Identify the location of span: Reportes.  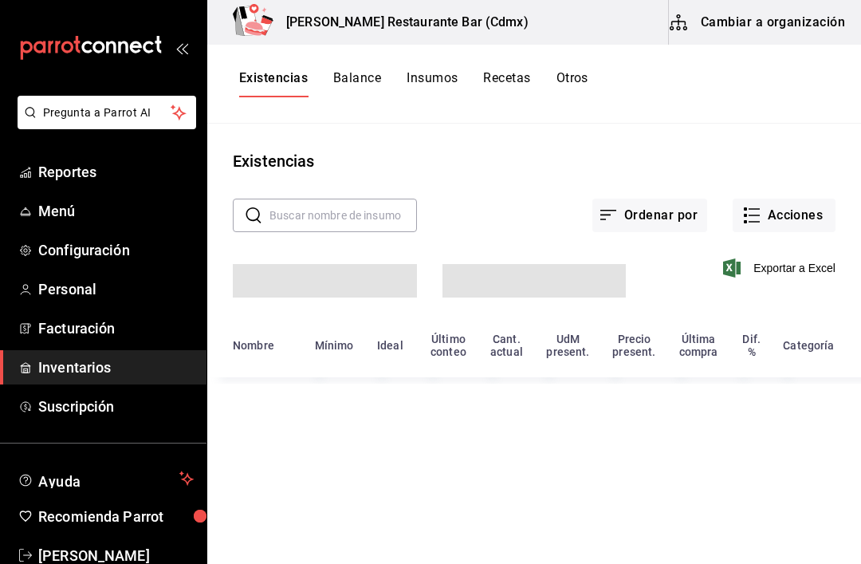
(116, 171).